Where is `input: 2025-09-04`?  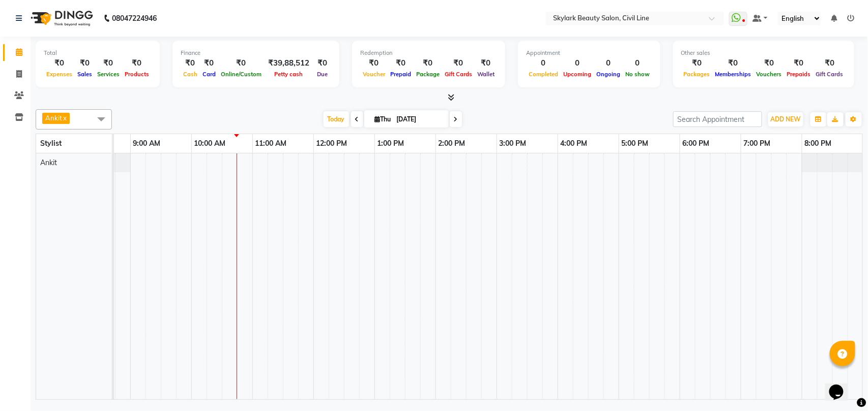
input: 2025-09-04 is located at coordinates (419, 119).